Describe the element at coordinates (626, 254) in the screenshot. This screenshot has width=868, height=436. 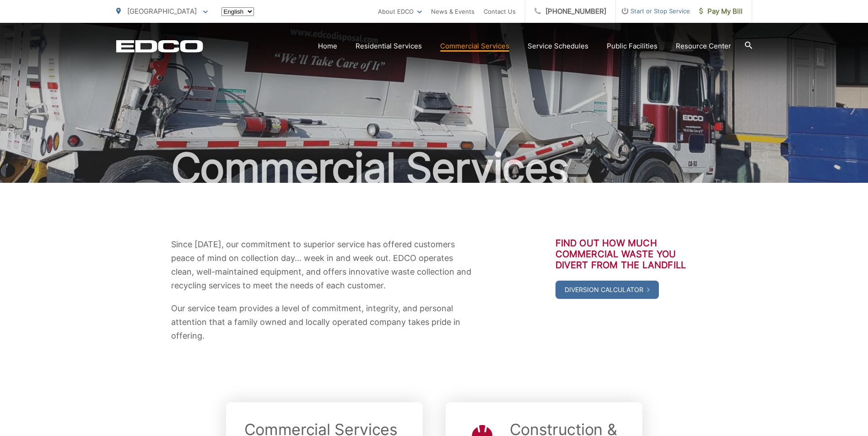
I see `h3: Find out how much commercial waste you divert from the landfill` at that location.